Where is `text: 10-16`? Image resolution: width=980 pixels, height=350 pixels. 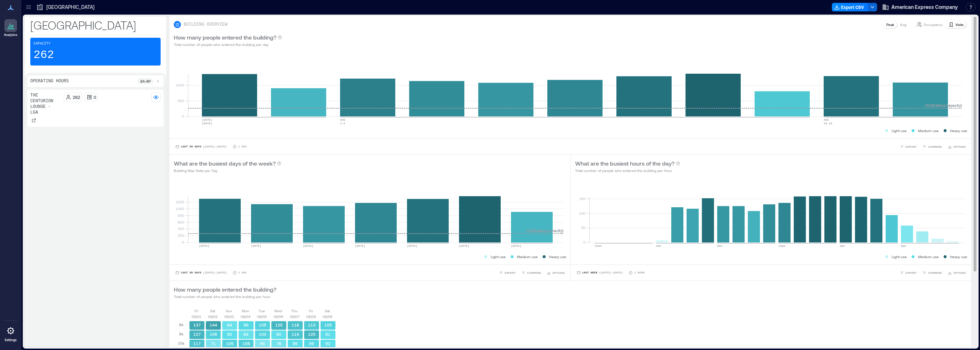
text: 10-16 is located at coordinates (828, 123).